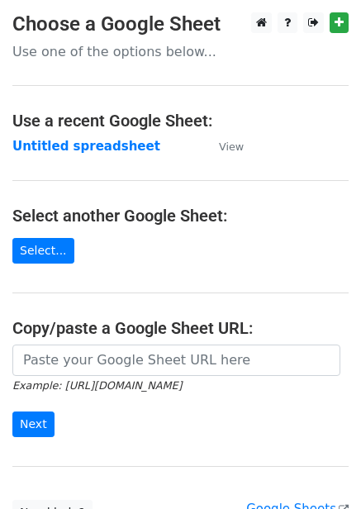 The width and height of the screenshot is (361, 509). I want to click on a: View, so click(223, 146).